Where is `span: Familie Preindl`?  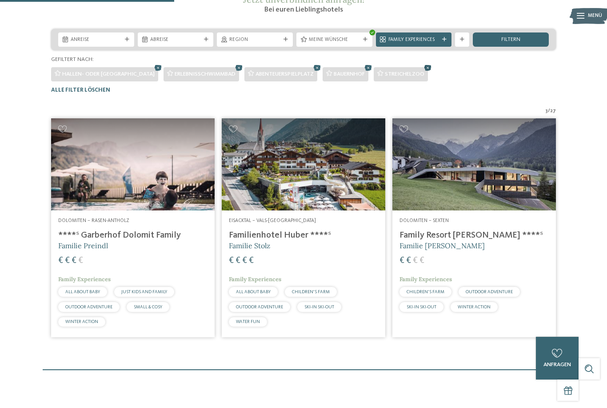
span: Familie Preindl is located at coordinates (83, 245).